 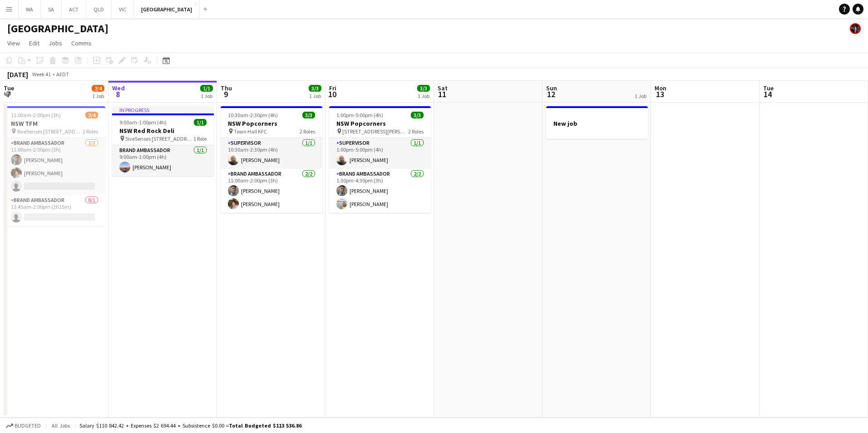 What do you see at coordinates (34, 43) in the screenshot?
I see `span: Edit` at bounding box center [34, 43].